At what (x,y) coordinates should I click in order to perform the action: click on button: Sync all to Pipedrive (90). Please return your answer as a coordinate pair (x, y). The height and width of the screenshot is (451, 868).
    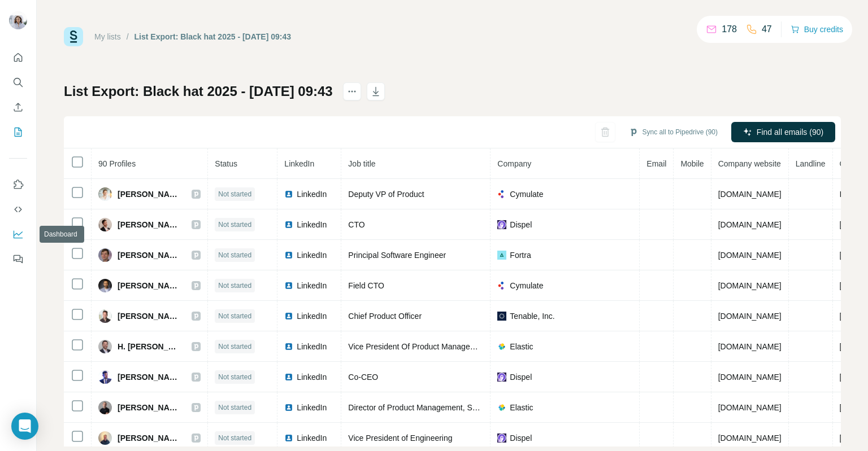
    Looking at the image, I should click on (673, 132).